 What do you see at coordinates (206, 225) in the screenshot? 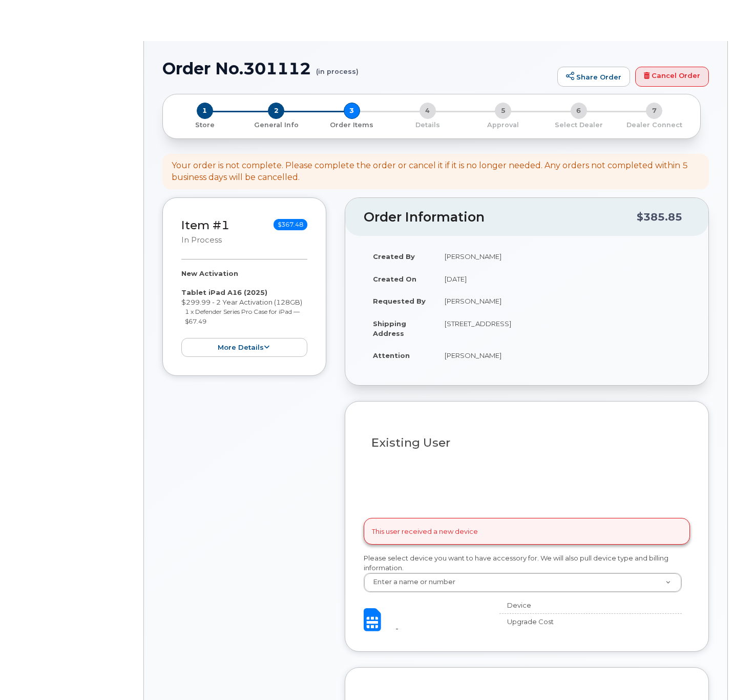
I see `a: Item #1` at bounding box center [206, 225].